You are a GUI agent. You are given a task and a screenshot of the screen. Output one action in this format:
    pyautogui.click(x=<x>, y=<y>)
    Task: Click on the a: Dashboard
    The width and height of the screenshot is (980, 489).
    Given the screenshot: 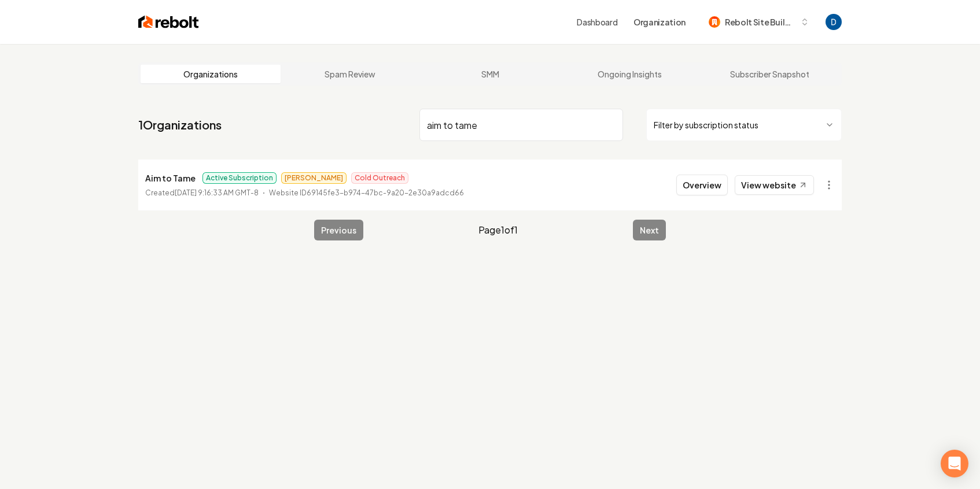 What is the action you would take?
    pyautogui.click(x=597, y=22)
    